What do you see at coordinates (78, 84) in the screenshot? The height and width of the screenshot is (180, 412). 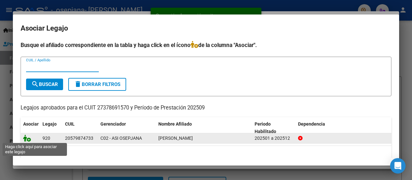 I see `mat-icon: delete` at bounding box center [78, 84].